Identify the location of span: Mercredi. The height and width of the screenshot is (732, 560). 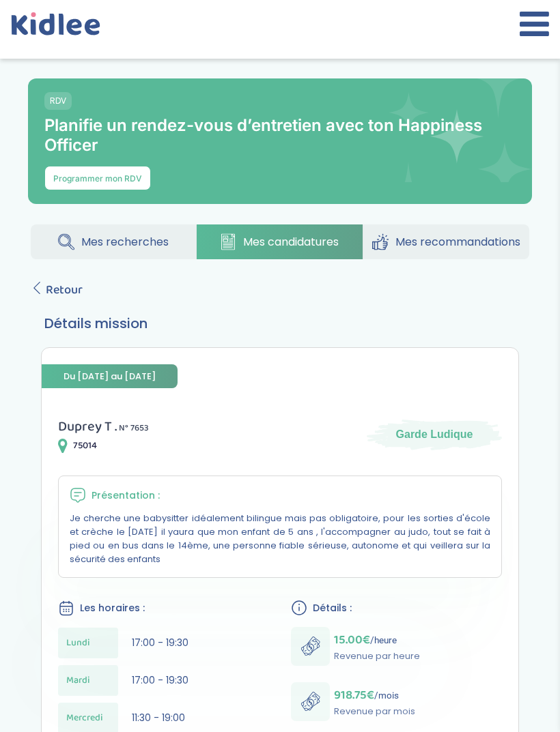
(85, 718).